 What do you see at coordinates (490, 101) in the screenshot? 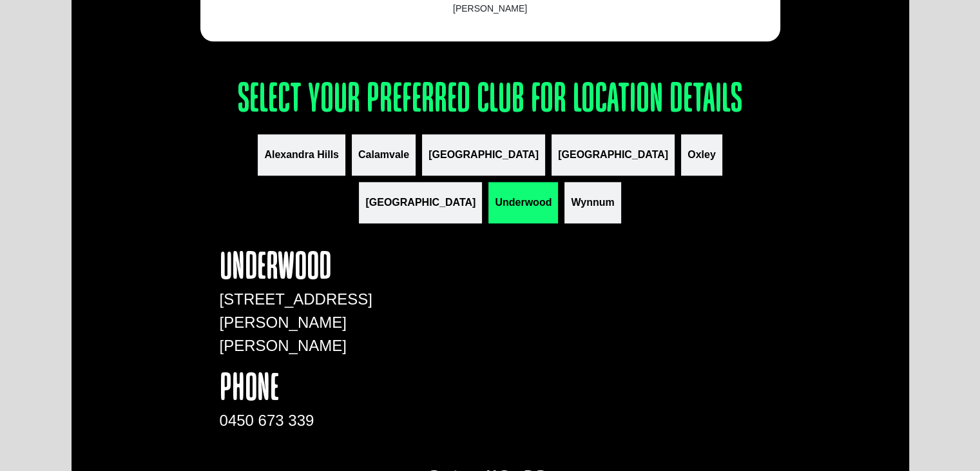
I see `h3: Select your preferred club for location details` at bounding box center [490, 101].